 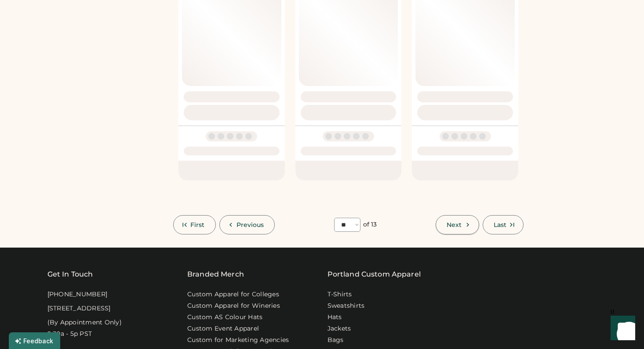 I want to click on span: Next, so click(x=455, y=225).